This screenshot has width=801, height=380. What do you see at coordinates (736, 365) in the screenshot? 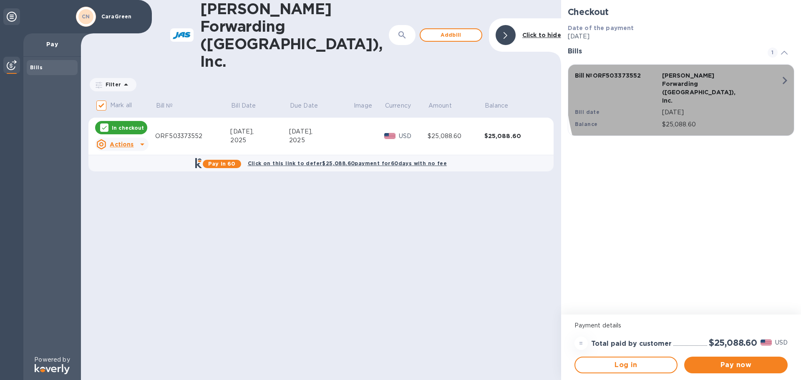
I see `button: Pay now` at bounding box center [736, 365].